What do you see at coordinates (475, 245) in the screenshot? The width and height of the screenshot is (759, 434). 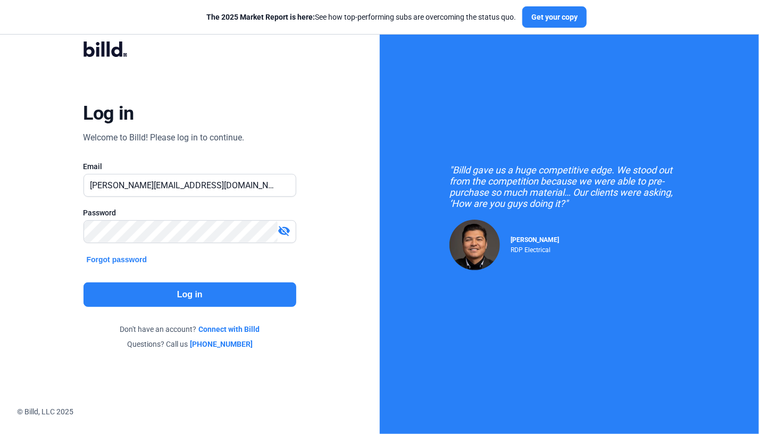 I see `img: Raul Pacheco` at bounding box center [475, 245].